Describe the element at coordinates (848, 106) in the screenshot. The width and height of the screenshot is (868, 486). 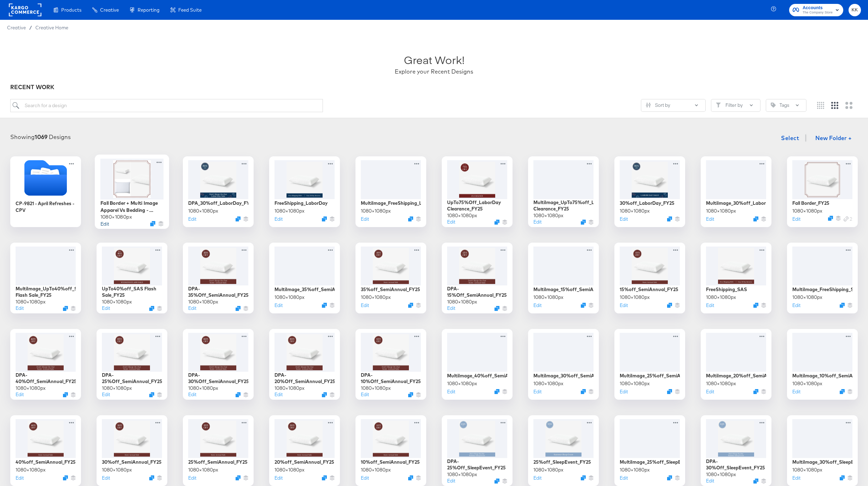
I see `svg: Large grid` at that location.